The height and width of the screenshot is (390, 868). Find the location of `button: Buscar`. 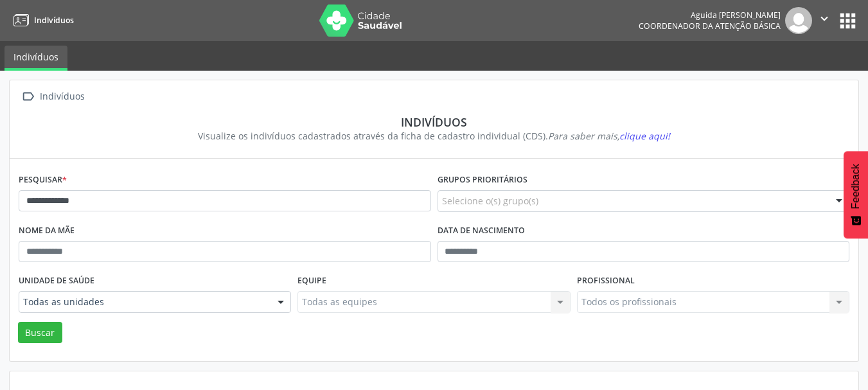

button: Buscar is located at coordinates (40, 333).